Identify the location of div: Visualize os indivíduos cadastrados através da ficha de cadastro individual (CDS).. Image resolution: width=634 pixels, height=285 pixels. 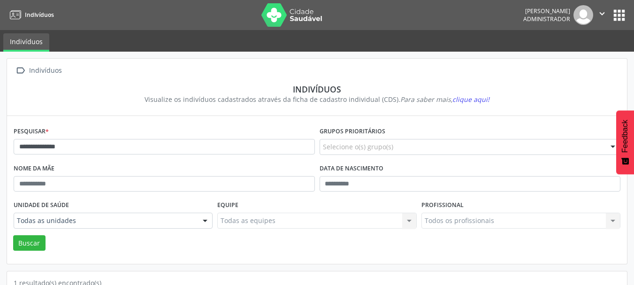
(317, 99).